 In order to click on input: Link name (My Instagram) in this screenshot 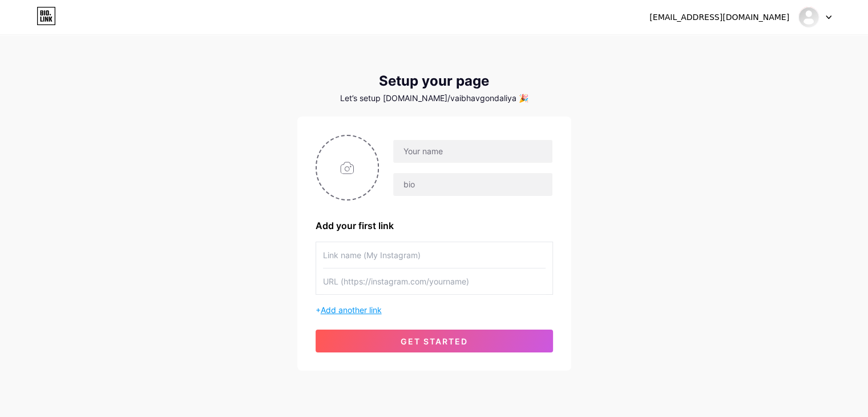, I will do `click(434, 255)`.